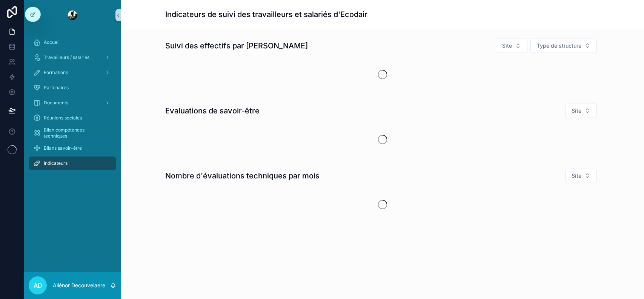 This screenshot has height=299, width=644. What do you see at coordinates (76, 133) in the screenshot?
I see `span: Bilan compétences techniques` at bounding box center [76, 133].